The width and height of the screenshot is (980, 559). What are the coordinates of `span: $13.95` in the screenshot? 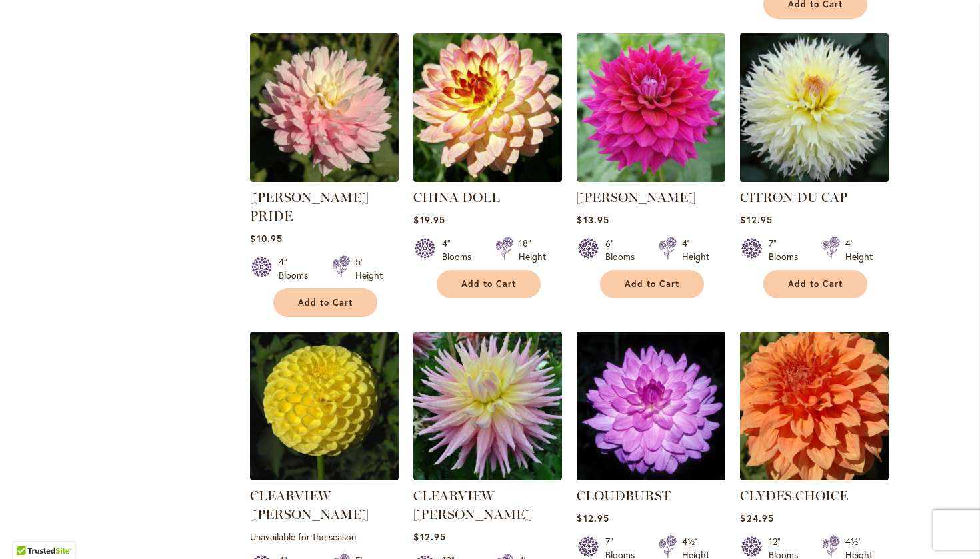 It's located at (592, 219).